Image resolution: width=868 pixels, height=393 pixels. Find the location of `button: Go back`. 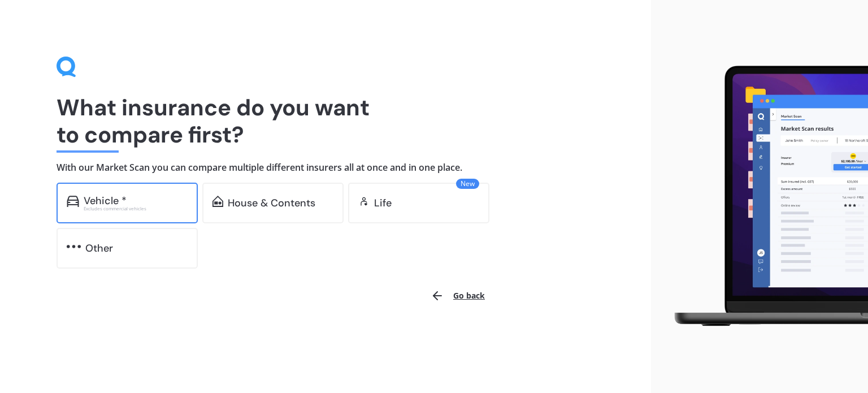

button: Go back is located at coordinates (457, 295).